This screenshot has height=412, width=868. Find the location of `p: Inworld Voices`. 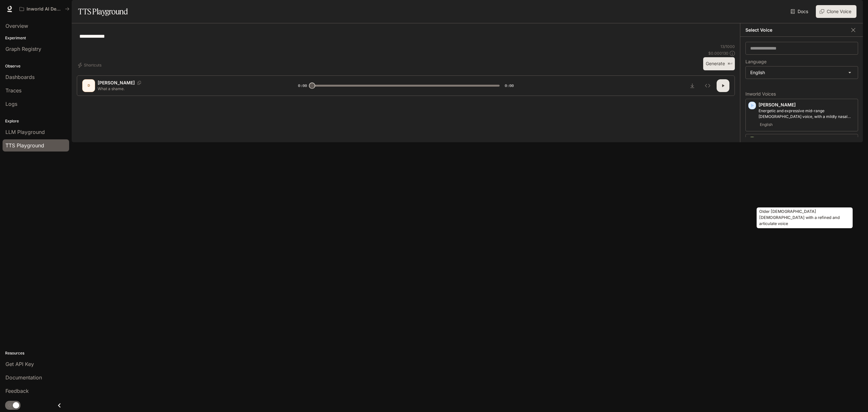

p: Inworld Voices is located at coordinates (801, 94).